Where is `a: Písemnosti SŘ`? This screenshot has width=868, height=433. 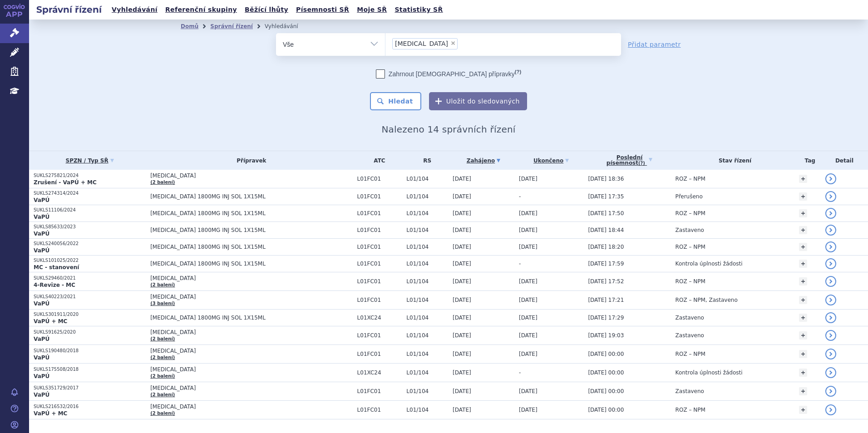 a: Písemnosti SŘ is located at coordinates (322, 10).